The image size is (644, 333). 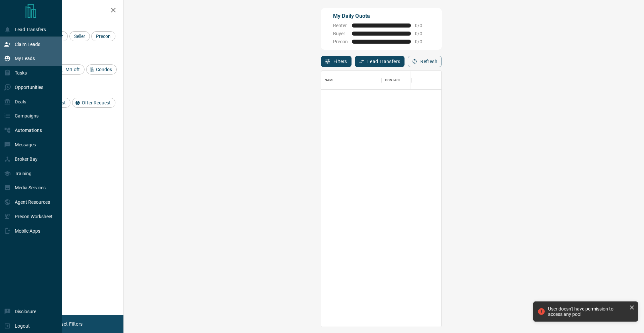 What do you see at coordinates (424, 61) in the screenshot?
I see `button: Refresh` at bounding box center [424, 61].